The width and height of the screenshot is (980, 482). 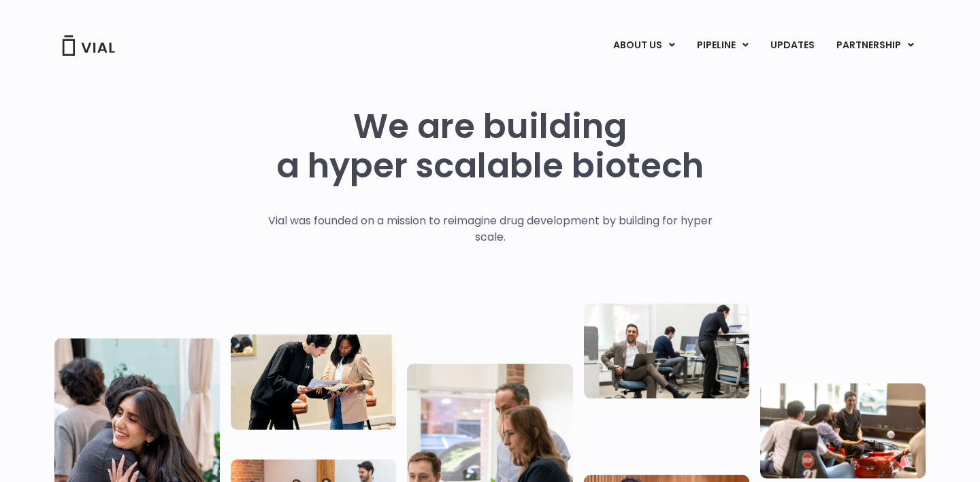 What do you see at coordinates (490, 229) in the screenshot?
I see `p: Vial was founded on a mission to reimagine drug development by building for hyper scale.` at bounding box center [490, 229].